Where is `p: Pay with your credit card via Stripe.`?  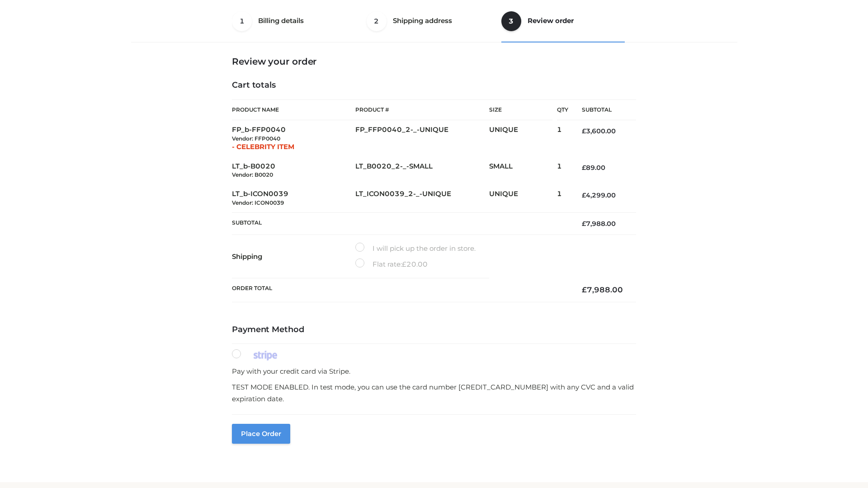
p: Pay with your credit card via Stripe. is located at coordinates (434, 371).